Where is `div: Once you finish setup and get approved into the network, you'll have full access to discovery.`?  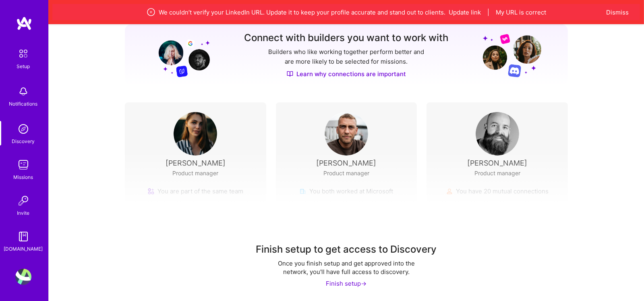
div: Once you finish setup and get approved into the network, you'll have full access to discovery. is located at coordinates (346, 267).